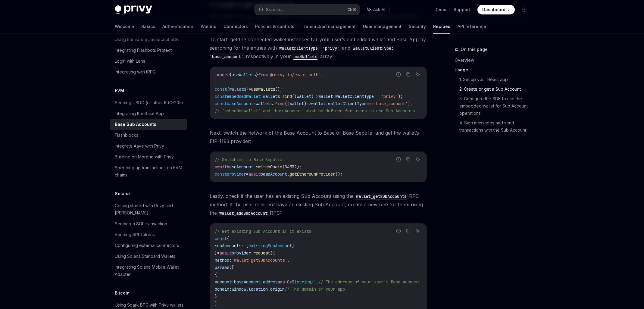 The width and height of the screenshot is (644, 309). What do you see at coordinates (135, 72) in the screenshot?
I see `div: Integrating with tRPC` at bounding box center [135, 72].